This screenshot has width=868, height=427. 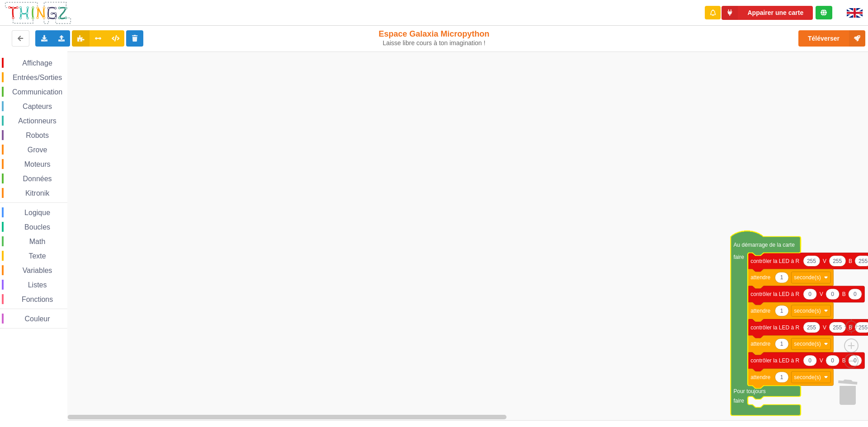 What do you see at coordinates (38, 285) in the screenshot?
I see `span: Listes` at bounding box center [38, 285].